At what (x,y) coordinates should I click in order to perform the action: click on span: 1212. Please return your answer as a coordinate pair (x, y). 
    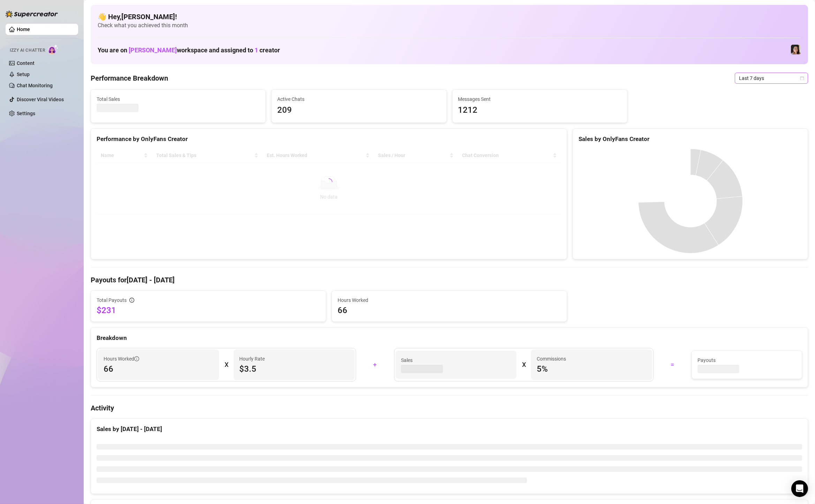
    Looking at the image, I should click on (540, 110).